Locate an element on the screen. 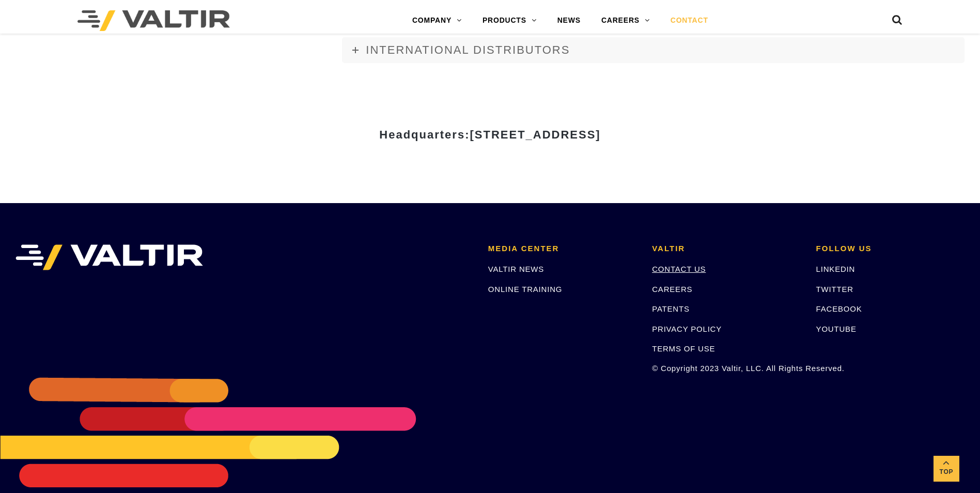  h2: MEDIA CENTER is located at coordinates (562, 249).